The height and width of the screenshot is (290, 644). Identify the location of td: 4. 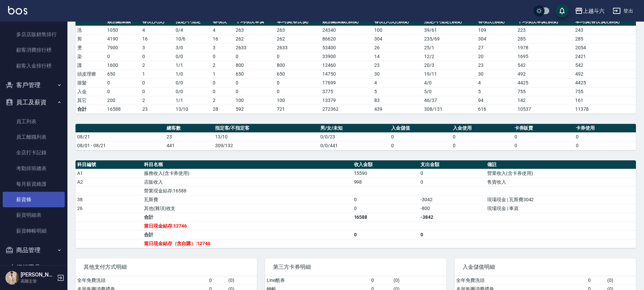
(496, 83).